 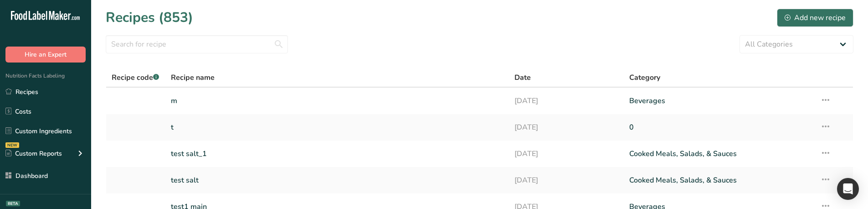 What do you see at coordinates (149, 17) in the screenshot?
I see `h1: Recipes (853)` at bounding box center [149, 17].